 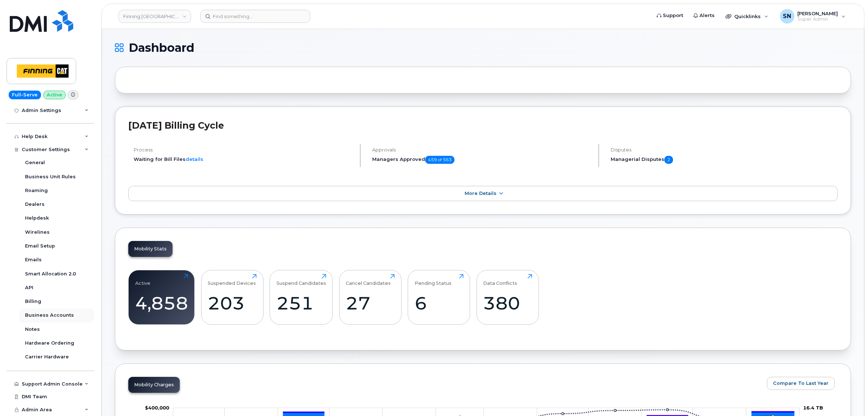 I want to click on a: details, so click(x=194, y=159).